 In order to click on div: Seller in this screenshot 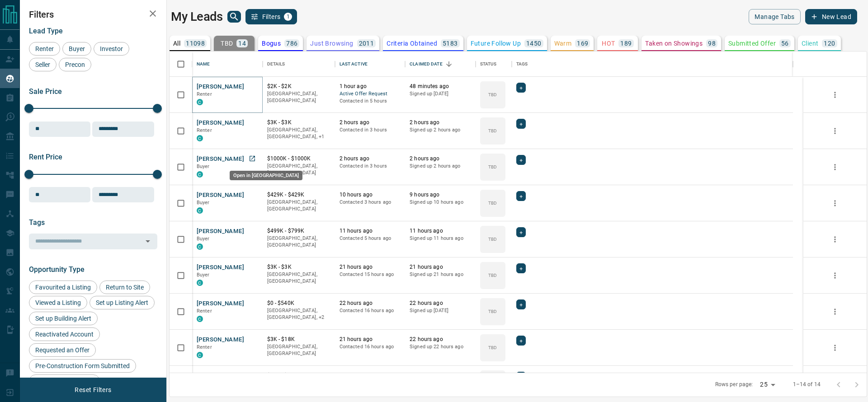, I will do `click(43, 65)`.